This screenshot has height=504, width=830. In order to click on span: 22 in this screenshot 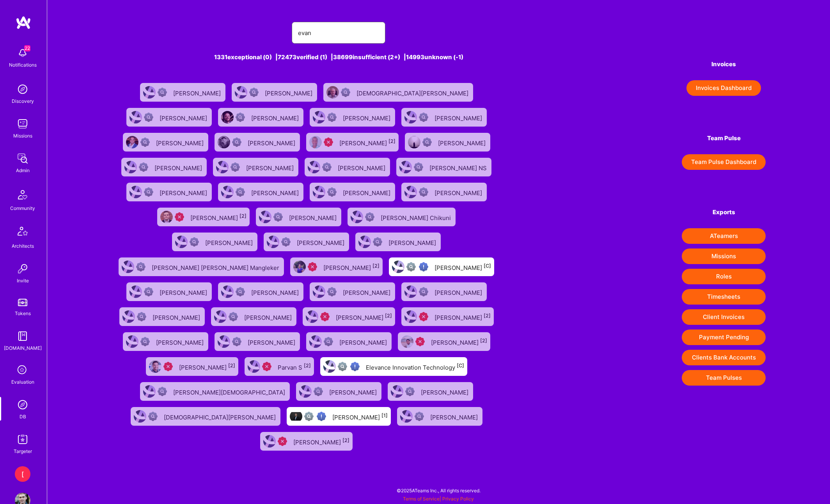, I will do `click(28, 48)`.